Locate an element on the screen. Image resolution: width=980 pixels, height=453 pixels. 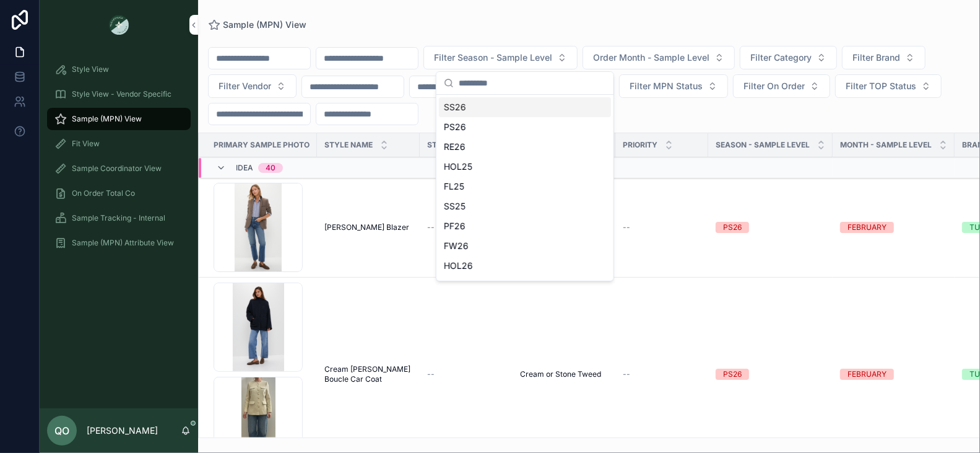
span: Idea is located at coordinates (245, 168).